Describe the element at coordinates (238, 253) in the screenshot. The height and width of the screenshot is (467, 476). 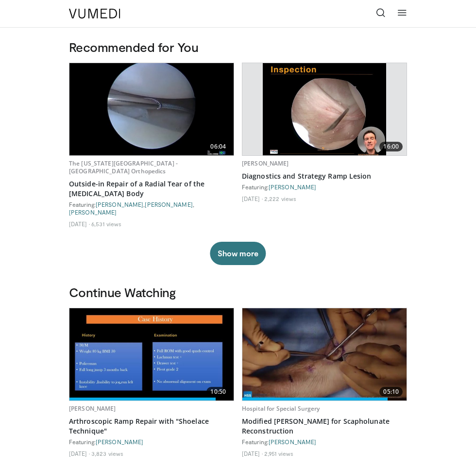
I see `button: Show more` at that location.